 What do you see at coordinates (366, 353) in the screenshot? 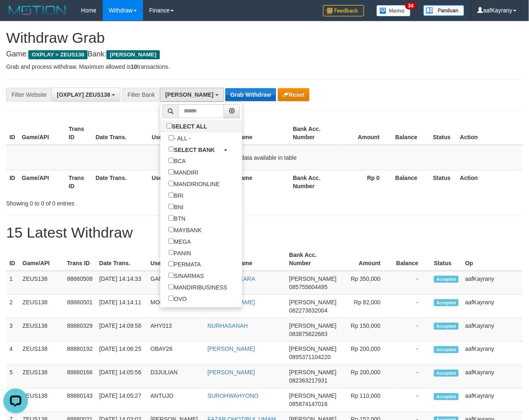
I see `td: Rp 200,000` at bounding box center [366, 353].